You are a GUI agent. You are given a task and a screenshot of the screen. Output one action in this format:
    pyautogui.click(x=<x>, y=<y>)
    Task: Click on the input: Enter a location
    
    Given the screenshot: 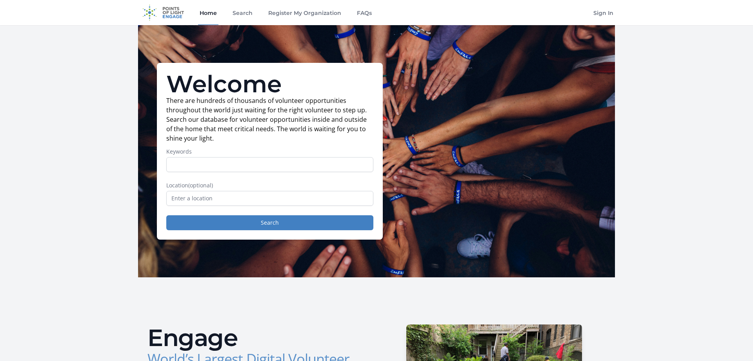 What is the action you would take?
    pyautogui.click(x=270, y=198)
    